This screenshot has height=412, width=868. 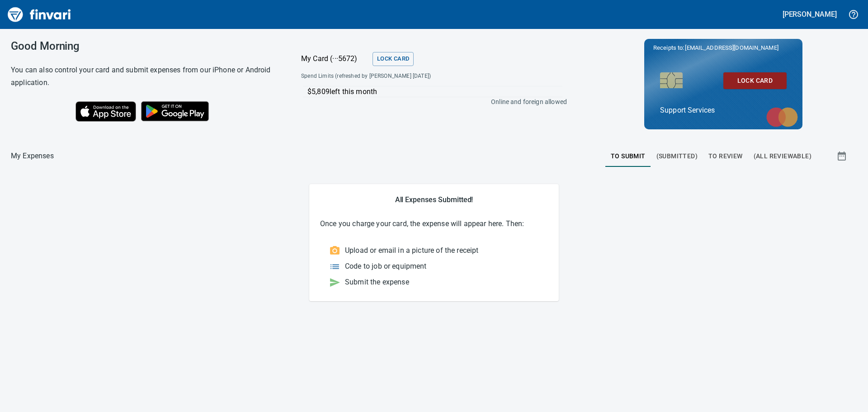 What do you see at coordinates (724, 110) in the screenshot?
I see `p: Support Services` at bounding box center [724, 110].